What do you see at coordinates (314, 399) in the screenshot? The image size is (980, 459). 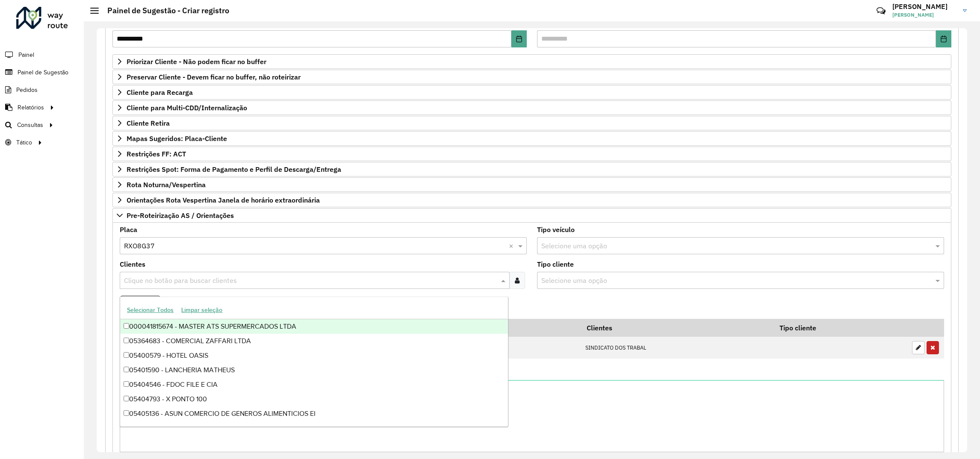 I see `div: 05404793 - X PONTO 100` at bounding box center [314, 399].